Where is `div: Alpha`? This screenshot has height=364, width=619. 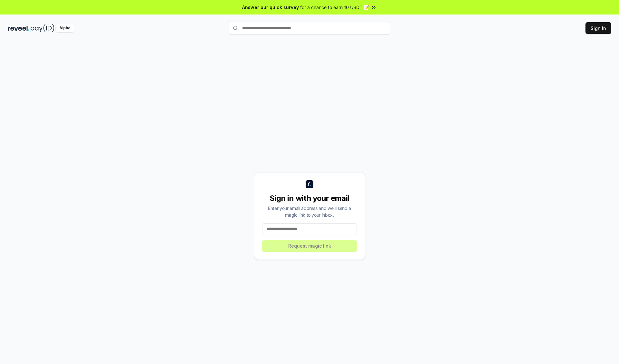
div: Alpha is located at coordinates (65, 28).